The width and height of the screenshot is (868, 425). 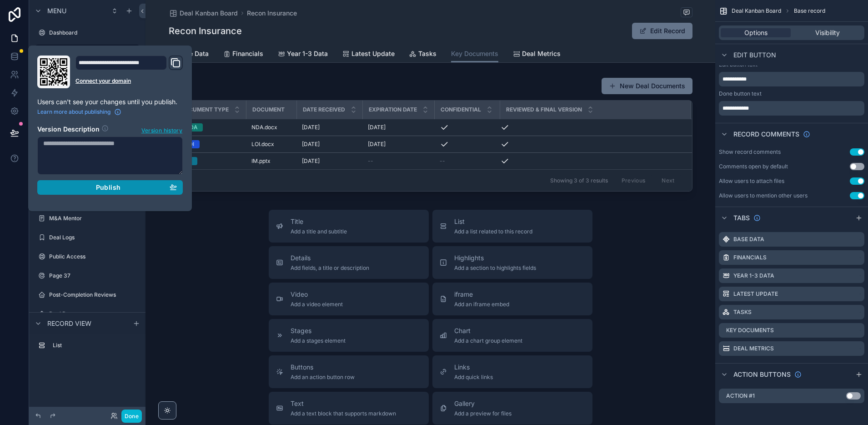 What do you see at coordinates (94, 275) in the screenshot?
I see `label: Page 37` at bounding box center [94, 275].